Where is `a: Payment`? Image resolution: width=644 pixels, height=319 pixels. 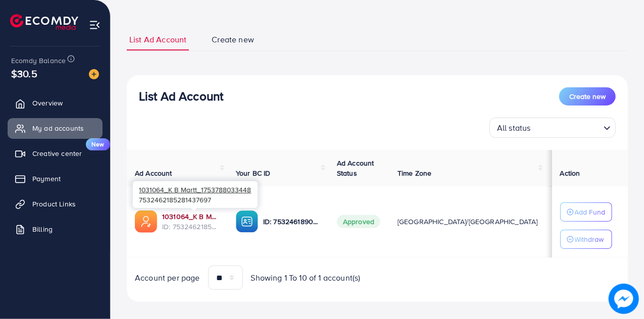 a: Payment is located at coordinates (55, 179).